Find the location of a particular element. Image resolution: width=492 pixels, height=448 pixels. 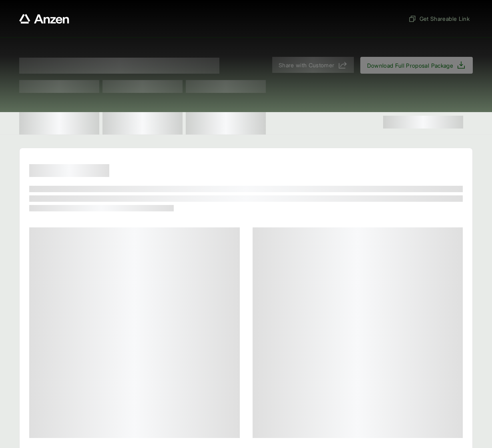

span: Share with Customer is located at coordinates (306, 65).